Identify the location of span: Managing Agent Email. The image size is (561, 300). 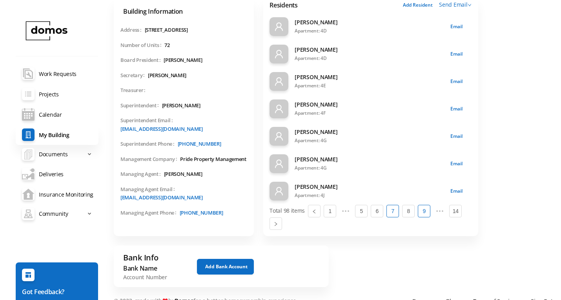
(149, 190).